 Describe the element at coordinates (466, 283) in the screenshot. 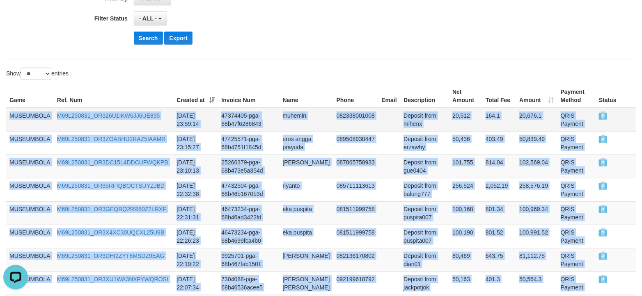

I see `td: 50,163` at that location.